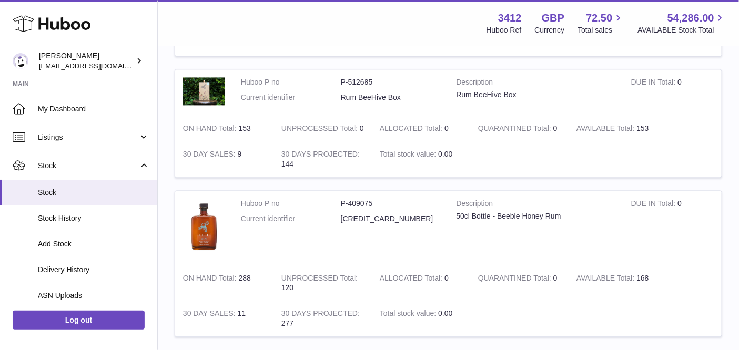 This screenshot has width=739, height=350. Describe the element at coordinates (94, 296) in the screenshot. I see `span: ASN Uploads` at that location.